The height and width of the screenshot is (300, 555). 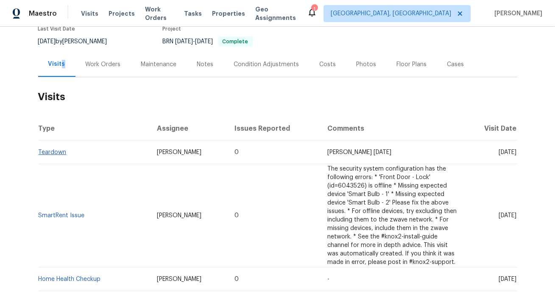 I want to click on span: Last Visit Date, so click(x=57, y=29).